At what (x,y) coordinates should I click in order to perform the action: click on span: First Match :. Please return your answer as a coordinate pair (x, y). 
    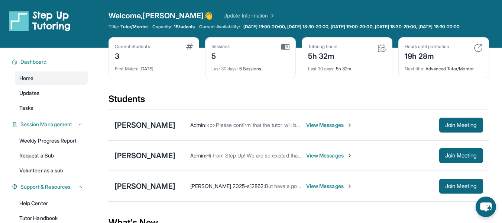
    Looking at the image, I should click on (127, 68).